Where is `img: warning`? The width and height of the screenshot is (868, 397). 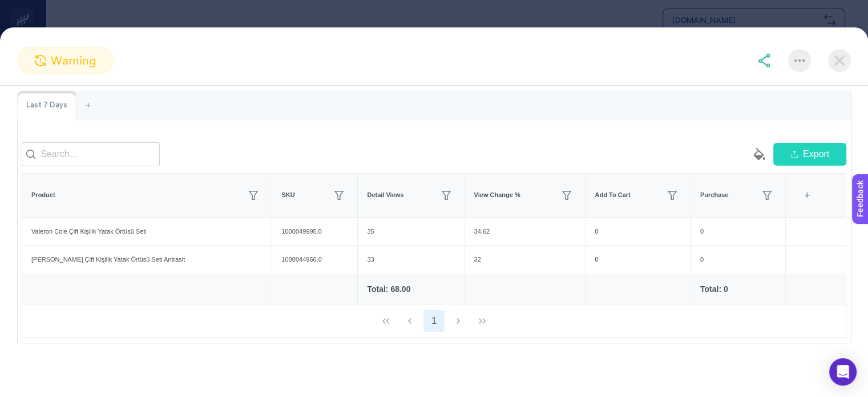 img: warning is located at coordinates (41, 60).